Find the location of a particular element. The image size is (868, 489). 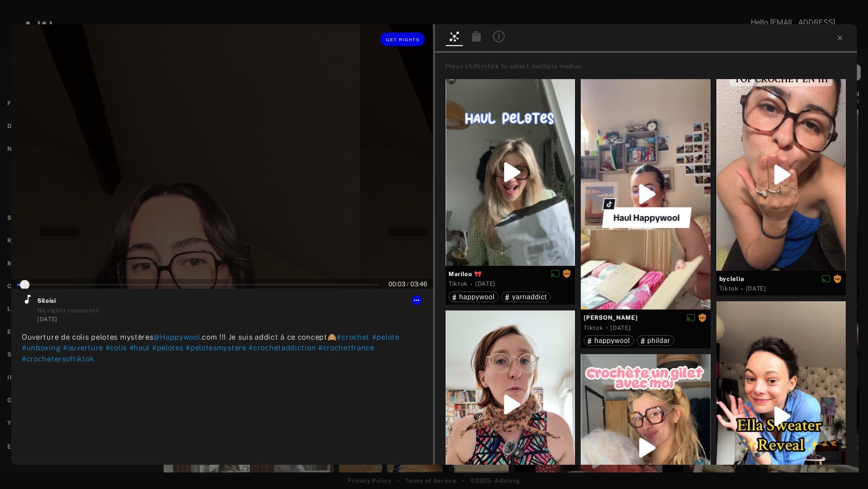

span: phildar is located at coordinates (659, 340).